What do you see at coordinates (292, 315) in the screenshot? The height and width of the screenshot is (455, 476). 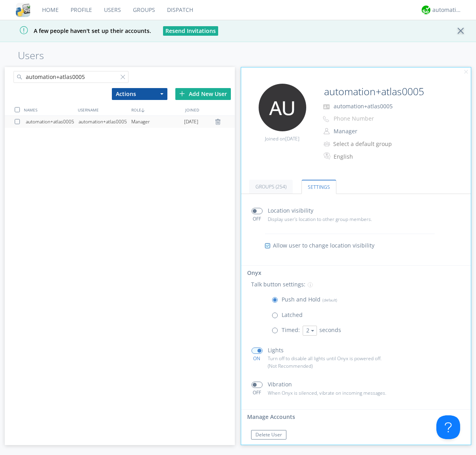 I see `p: Latched` at bounding box center [292, 315].